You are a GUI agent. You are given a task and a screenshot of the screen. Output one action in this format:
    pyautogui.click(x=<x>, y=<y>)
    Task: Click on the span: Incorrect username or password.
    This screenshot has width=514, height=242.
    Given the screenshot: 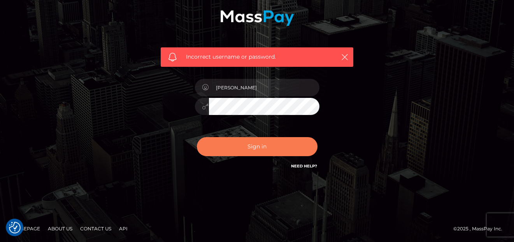 What is the action you would take?
    pyautogui.click(x=257, y=57)
    